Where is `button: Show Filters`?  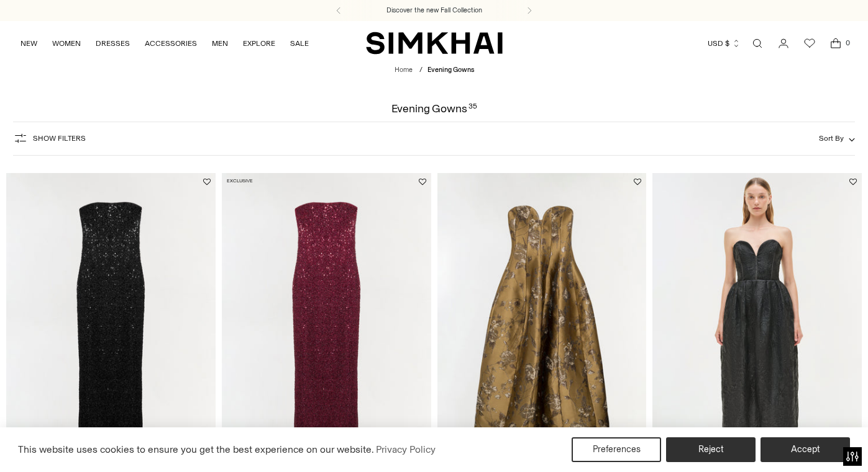
button: Show Filters is located at coordinates (49, 138).